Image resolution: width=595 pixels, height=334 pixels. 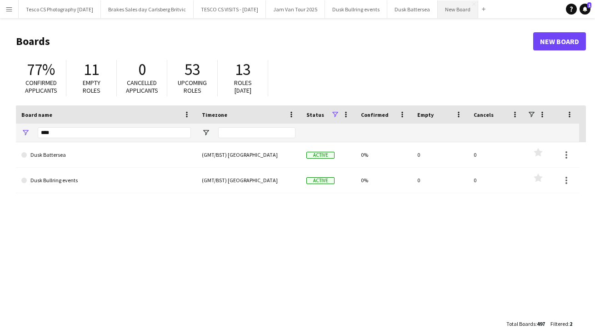 What do you see at coordinates (91, 86) in the screenshot?
I see `span: Empty roles` at bounding box center [91, 86].